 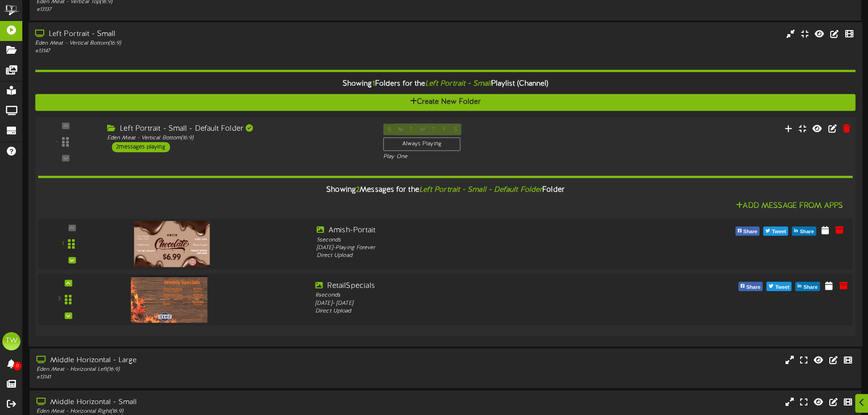 What do you see at coordinates (445, 102) in the screenshot?
I see `button: Create New Folder` at bounding box center [445, 102].